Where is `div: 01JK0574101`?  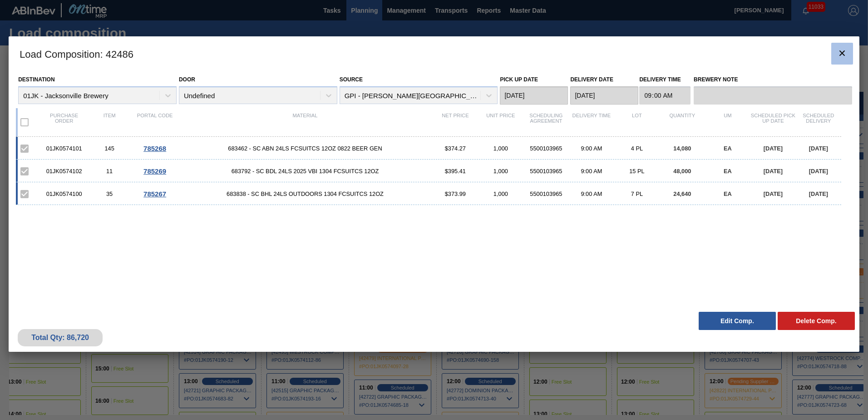 div: 01JK0574101 is located at coordinates (64, 148).